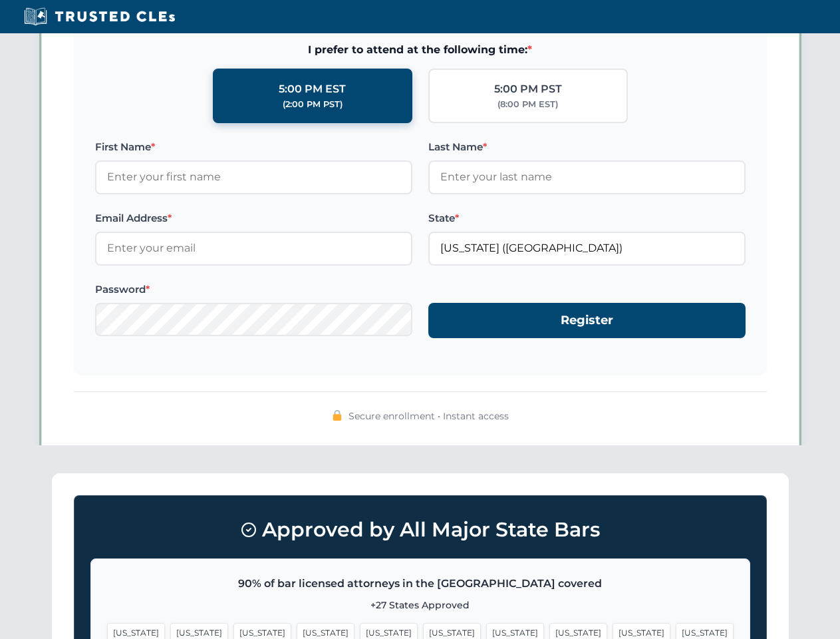  What do you see at coordinates (587, 147) in the screenshot?
I see `label: Last Name` at bounding box center [587, 147].